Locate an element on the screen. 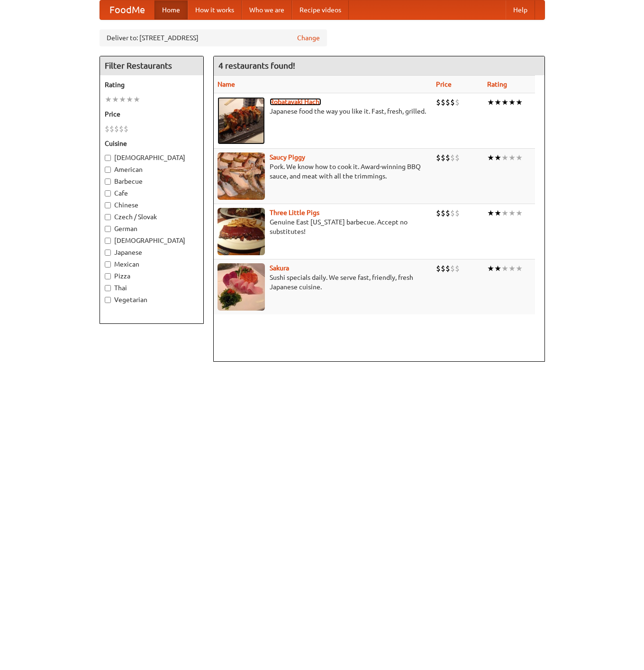 The width and height of the screenshot is (644, 670). label: Pizza is located at coordinates (151, 276).